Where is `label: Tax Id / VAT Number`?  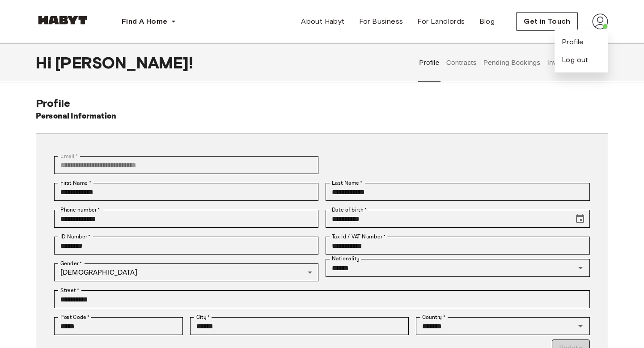
label: Tax Id / VAT Number is located at coordinates (359, 237).